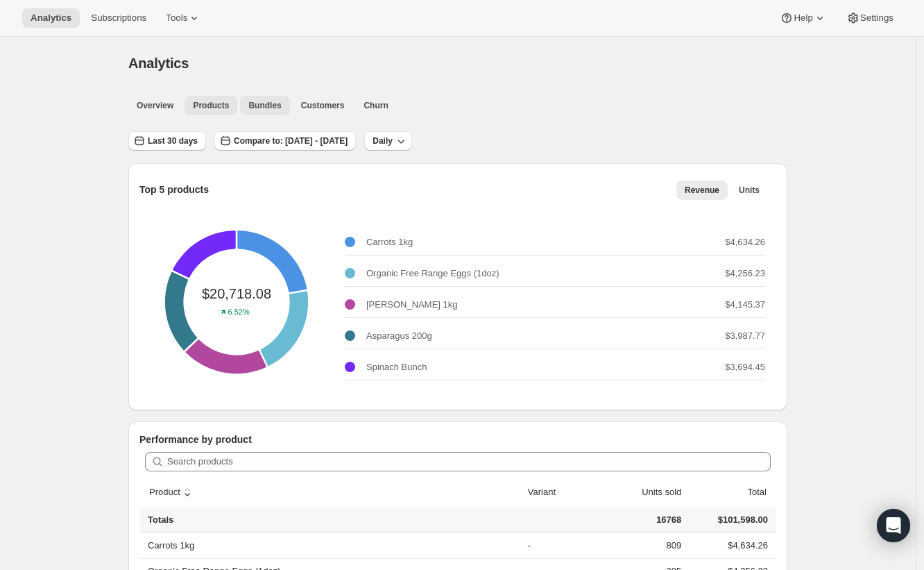 The width and height of the screenshot is (924, 570). What do you see at coordinates (745, 242) in the screenshot?
I see `p: $4,634.26` at bounding box center [745, 242].